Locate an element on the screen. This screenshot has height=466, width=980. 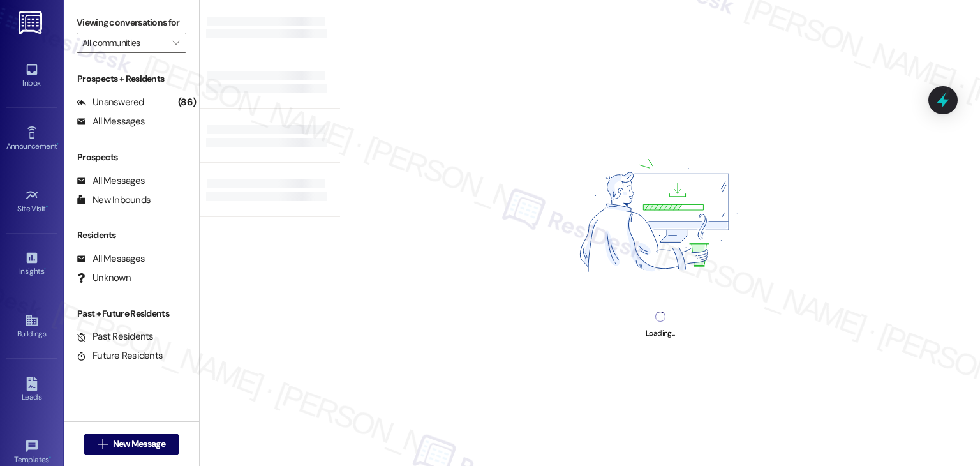
a: Site Visit • is located at coordinates (32, 201).